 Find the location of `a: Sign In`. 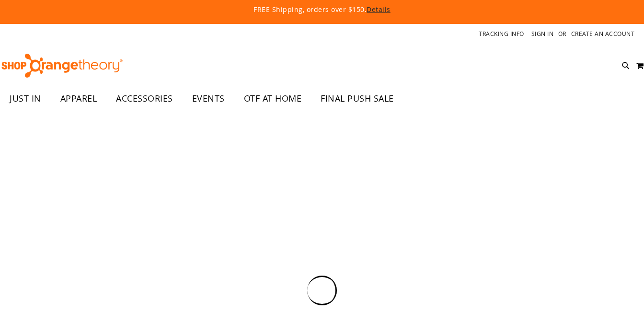

a: Sign In is located at coordinates (543, 33).